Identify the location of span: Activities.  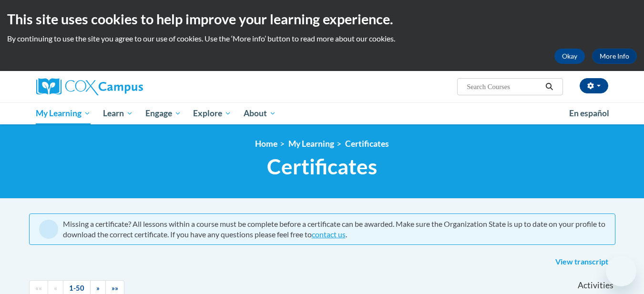
(595, 285).